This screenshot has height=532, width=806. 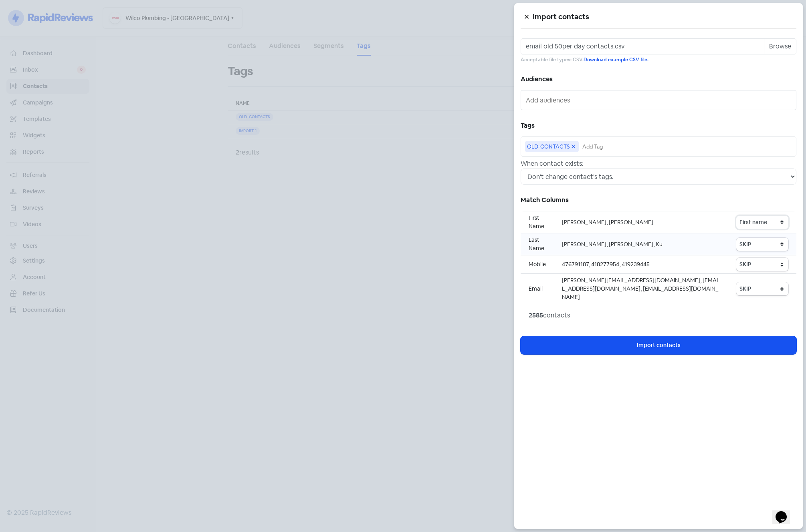 What do you see at coordinates (537, 222) in the screenshot?
I see `td: First Name` at bounding box center [537, 222].